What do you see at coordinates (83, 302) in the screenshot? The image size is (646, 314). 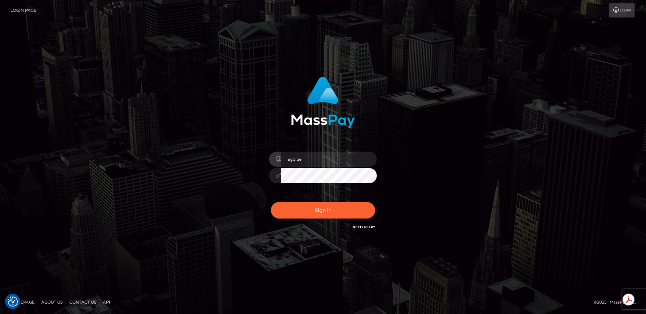 I see `a: Contact Us` at bounding box center [83, 302].